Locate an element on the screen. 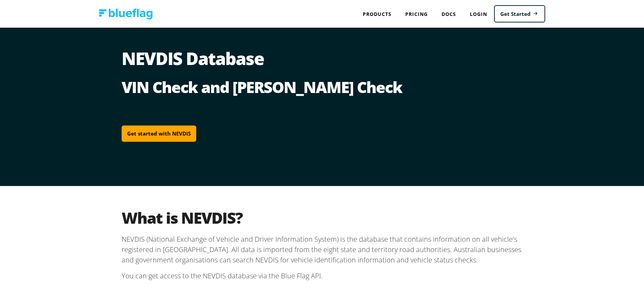 This screenshot has width=644, height=306. div: Products is located at coordinates (377, 14).